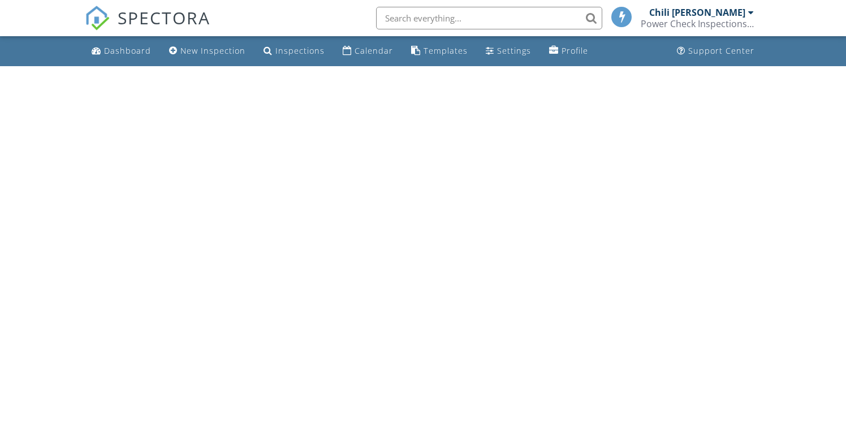  I want to click on div: Inspections, so click(300, 50).